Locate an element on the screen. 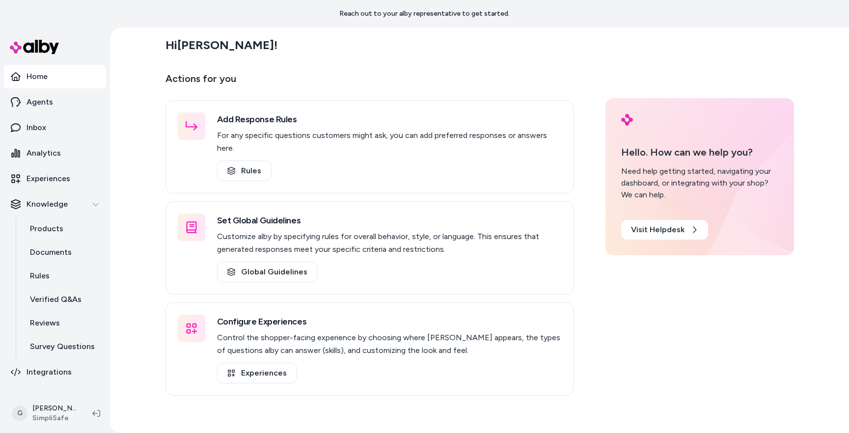 Image resolution: width=849 pixels, height=433 pixels. p: Analytics is located at coordinates (44, 153).